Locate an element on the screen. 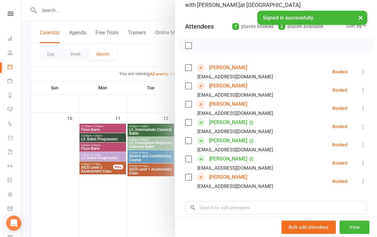 The height and width of the screenshot is (237, 377). div: Open Intercom Messenger is located at coordinates (14, 223).